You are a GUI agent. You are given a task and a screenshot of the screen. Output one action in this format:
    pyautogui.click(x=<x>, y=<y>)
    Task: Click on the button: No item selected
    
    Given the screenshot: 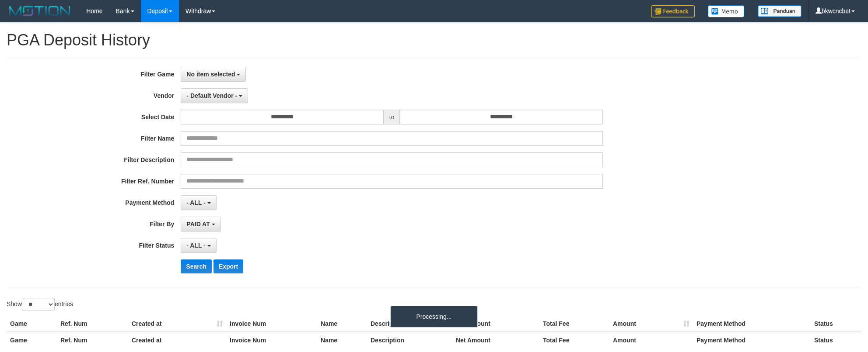 What is the action you would take?
    pyautogui.click(x=213, y=74)
    